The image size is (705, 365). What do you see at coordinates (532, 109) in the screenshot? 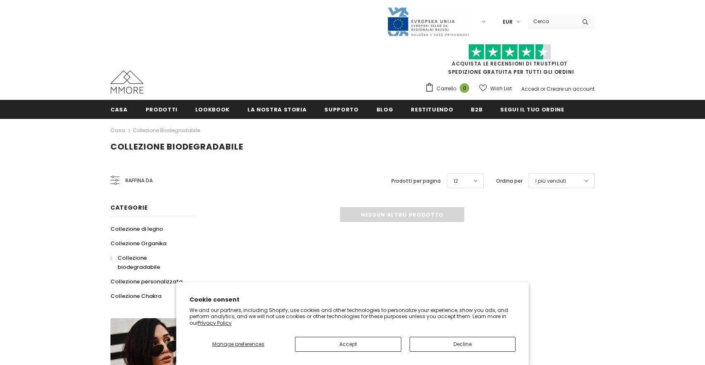
I see `a: Segui il tuo ordine` at bounding box center [532, 109].